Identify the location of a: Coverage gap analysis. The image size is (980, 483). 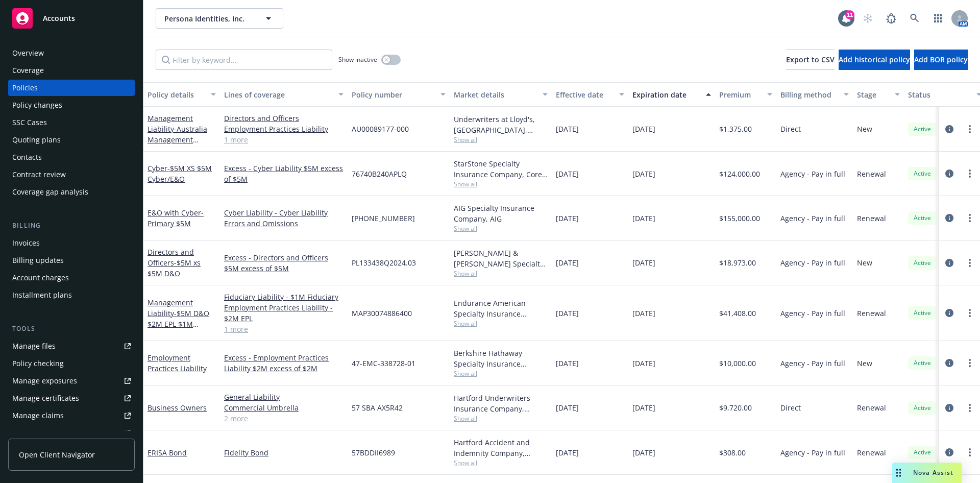
(71, 192).